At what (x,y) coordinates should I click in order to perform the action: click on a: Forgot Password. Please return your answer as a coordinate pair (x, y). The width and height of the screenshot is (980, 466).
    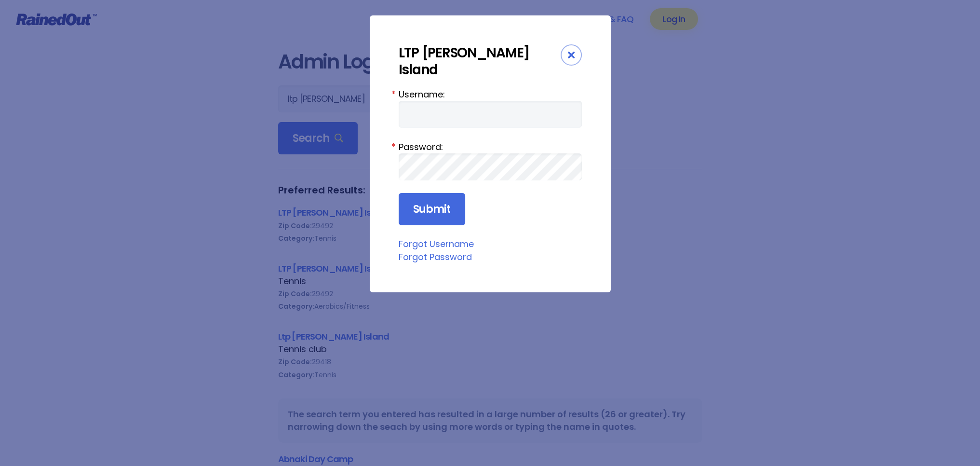
    Looking at the image, I should click on (435, 257).